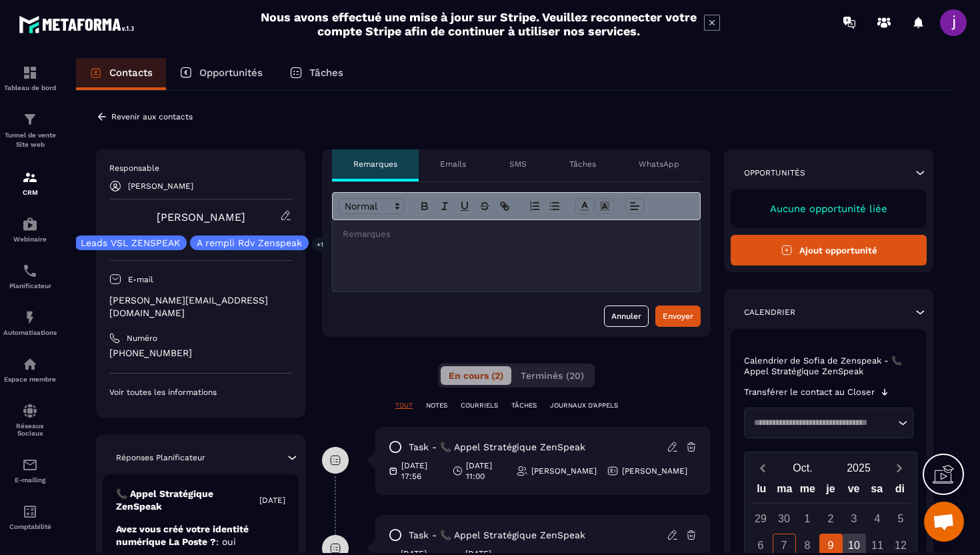 The height and width of the screenshot is (555, 980). What do you see at coordinates (30, 419) in the screenshot?
I see `a: social-networksocial-networkRéseaux Sociaux` at bounding box center [30, 419].